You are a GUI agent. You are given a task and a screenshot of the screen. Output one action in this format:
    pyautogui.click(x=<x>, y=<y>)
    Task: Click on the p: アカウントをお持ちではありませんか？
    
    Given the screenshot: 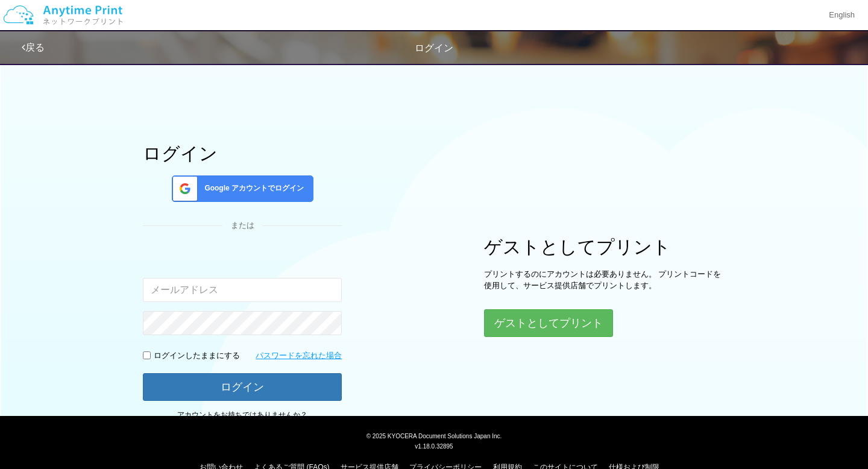 What is the action you would take?
    pyautogui.click(x=242, y=420)
    